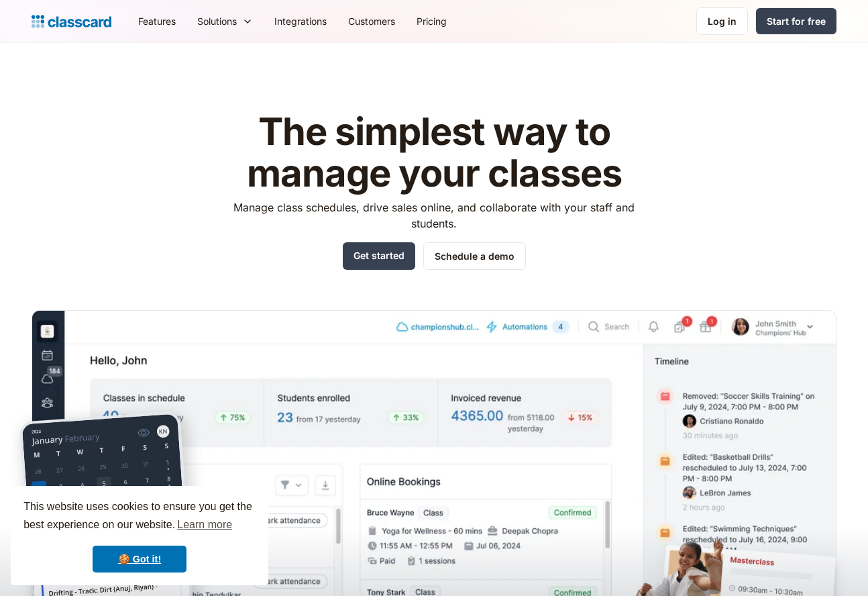 Image resolution: width=868 pixels, height=596 pixels. Describe the element at coordinates (140, 559) in the screenshot. I see `a: dismiss cookie message` at that location.